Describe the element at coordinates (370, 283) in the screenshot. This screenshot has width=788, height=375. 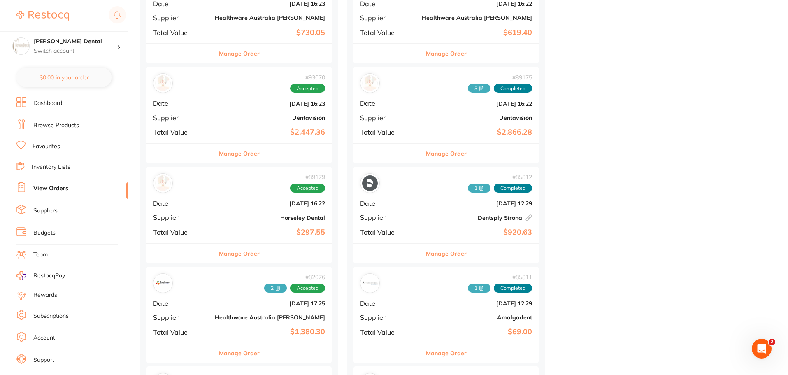
I see `img: Amalgadent` at that location.